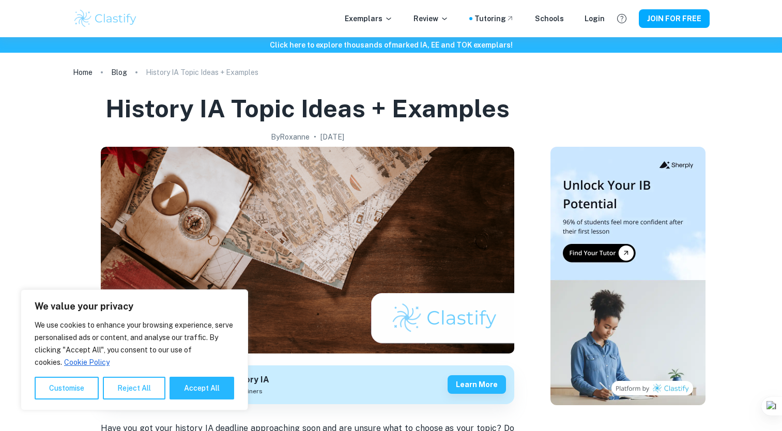 This screenshot has height=431, width=782. What do you see at coordinates (594, 19) in the screenshot?
I see `a: Login` at bounding box center [594, 19].